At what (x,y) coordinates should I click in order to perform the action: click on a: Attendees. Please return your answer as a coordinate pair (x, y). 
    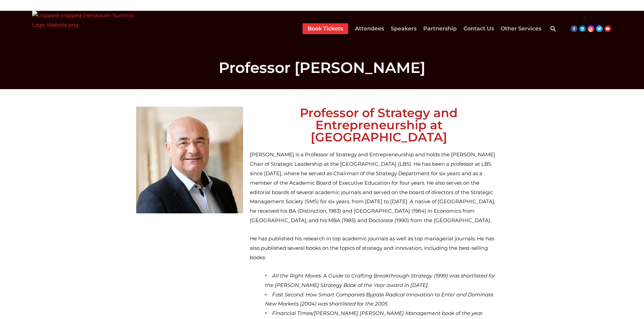
    Looking at the image, I should click on (369, 29).